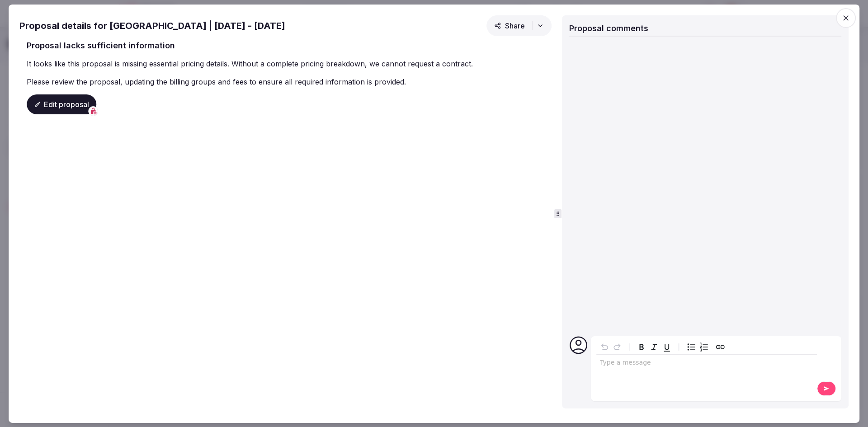  I want to click on button: Numbered list, so click(704, 347).